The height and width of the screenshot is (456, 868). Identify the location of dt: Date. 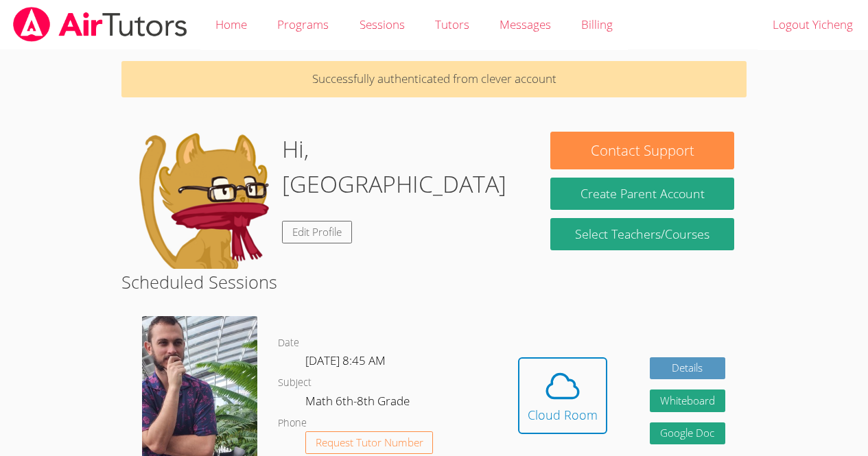
(288, 343).